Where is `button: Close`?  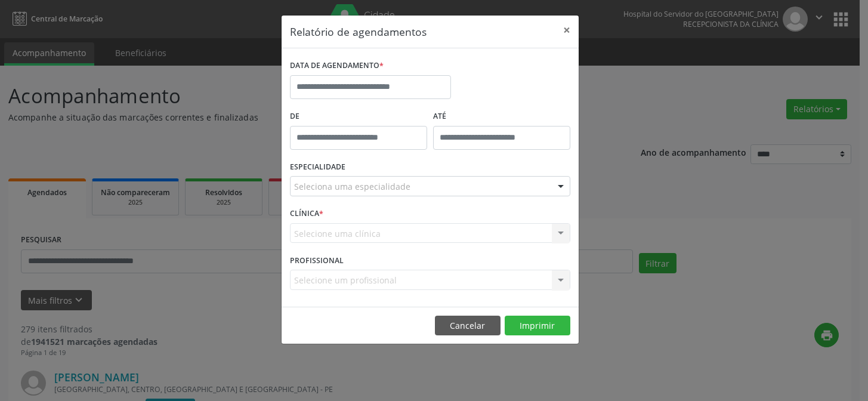 button: Close is located at coordinates (567, 30).